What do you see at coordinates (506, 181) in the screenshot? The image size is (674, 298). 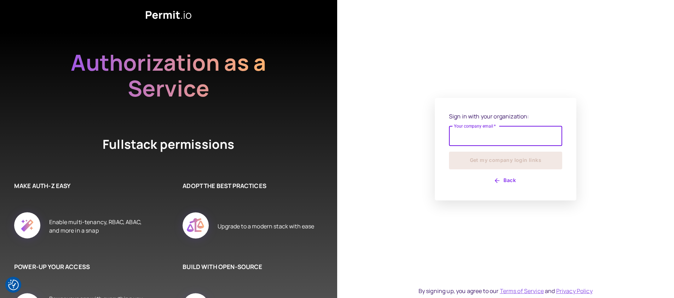 I see `button: Back` at bounding box center [506, 181].